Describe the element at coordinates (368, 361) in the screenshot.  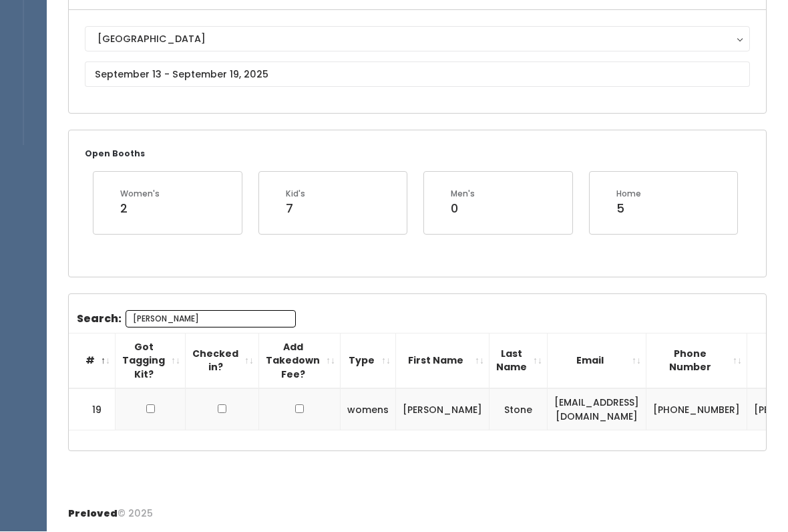
I see `th: Type: activate to sort column ascending` at that location.